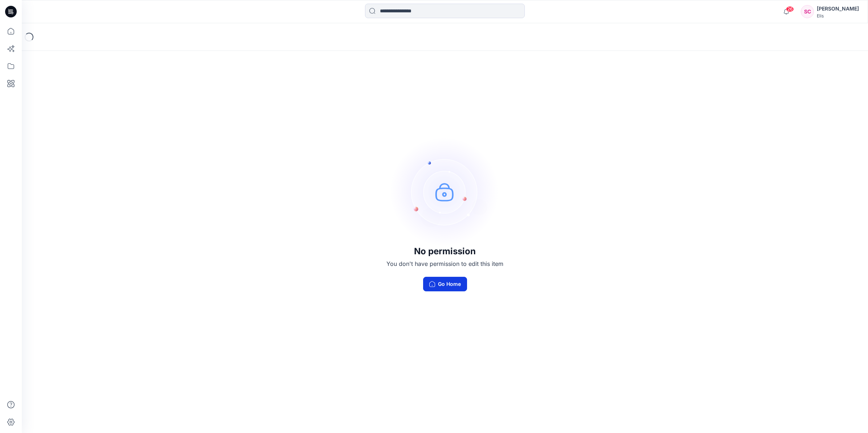 This screenshot has width=868, height=433. What do you see at coordinates (445, 264) in the screenshot?
I see `p: You don't have permission to edit this item` at bounding box center [445, 264].